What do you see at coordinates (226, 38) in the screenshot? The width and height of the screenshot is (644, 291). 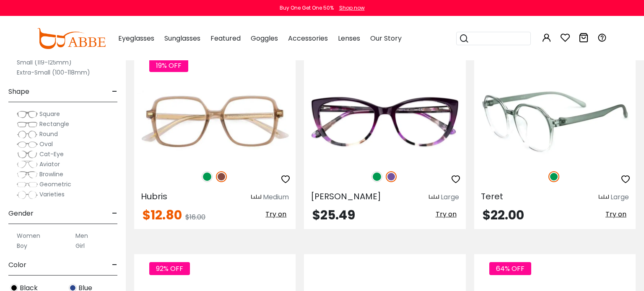 I see `span: Featured` at bounding box center [226, 38].